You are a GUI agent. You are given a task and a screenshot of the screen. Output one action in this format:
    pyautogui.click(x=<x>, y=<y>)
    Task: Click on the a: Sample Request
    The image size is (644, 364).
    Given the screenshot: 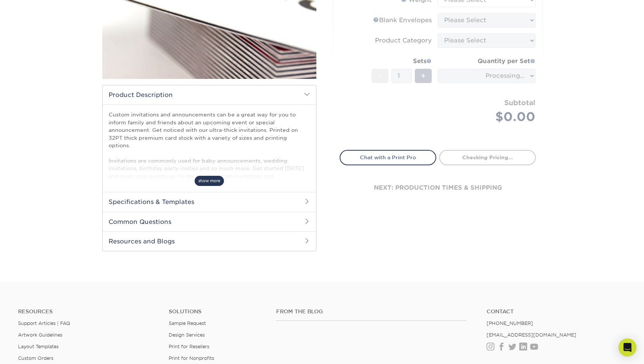 What is the action you would take?
    pyautogui.click(x=187, y=323)
    